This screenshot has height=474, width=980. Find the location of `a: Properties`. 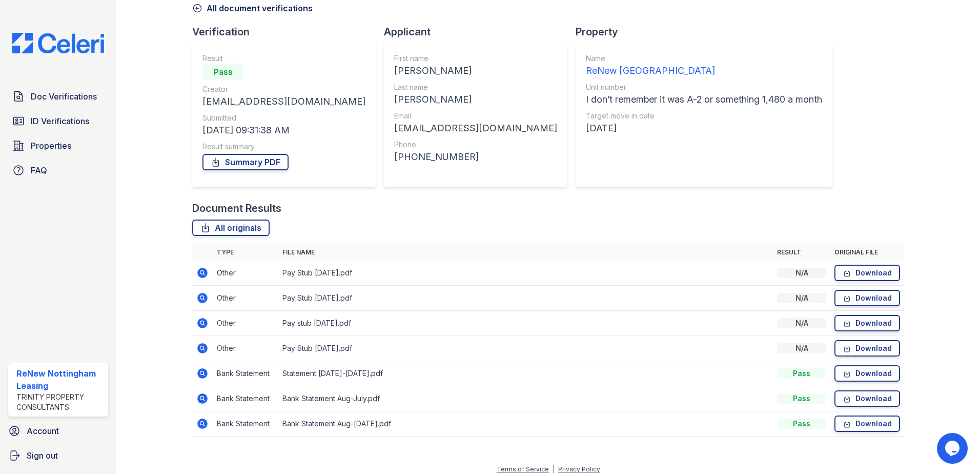

a: Properties is located at coordinates (58, 145).